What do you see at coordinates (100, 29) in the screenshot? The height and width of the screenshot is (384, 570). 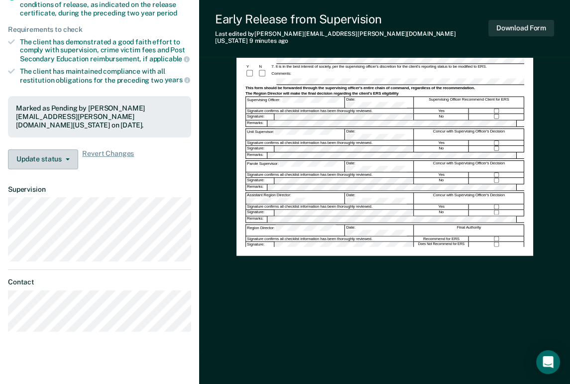 I see `div: Requirements to check` at bounding box center [100, 29].